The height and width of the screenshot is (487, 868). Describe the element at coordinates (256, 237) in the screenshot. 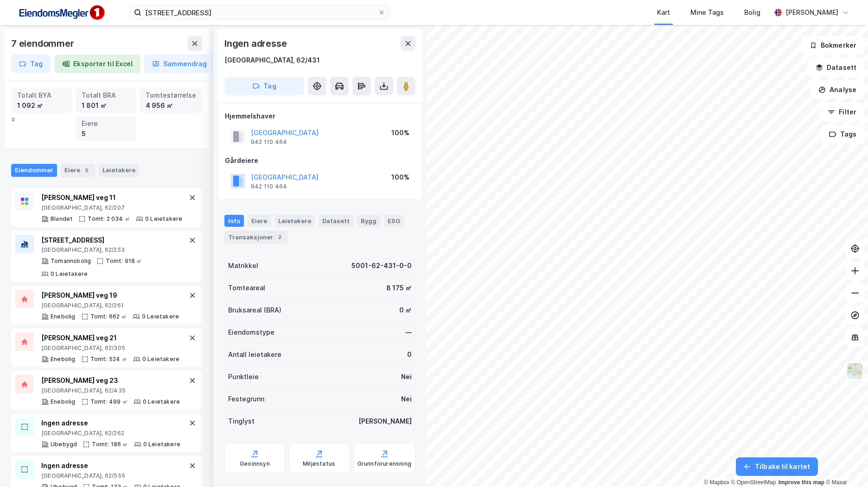

I see `div: Transaksjoner` at that location.